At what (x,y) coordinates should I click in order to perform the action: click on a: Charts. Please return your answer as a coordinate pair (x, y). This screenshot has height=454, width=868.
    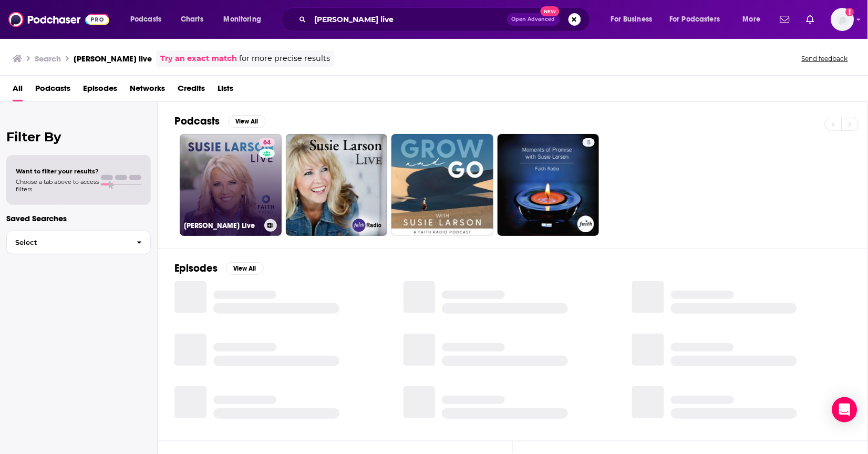
    Looking at the image, I should click on (192, 20).